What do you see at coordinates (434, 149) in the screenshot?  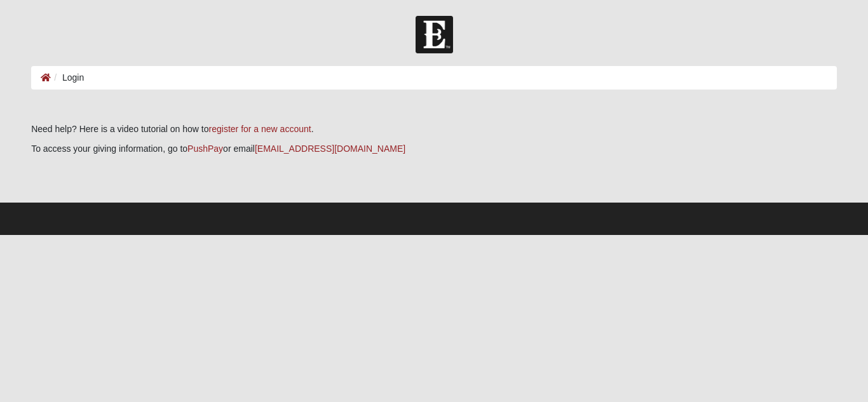 I see `p: To access your giving information, go to or email` at bounding box center [434, 149].